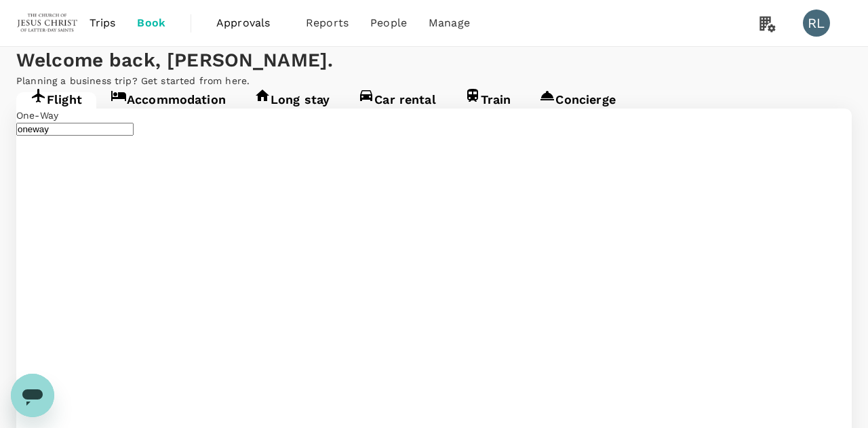  What do you see at coordinates (47, 23) in the screenshot?
I see `img: The Malaysian Church of Jesus Christ of Latter-day Saints` at bounding box center [47, 23].